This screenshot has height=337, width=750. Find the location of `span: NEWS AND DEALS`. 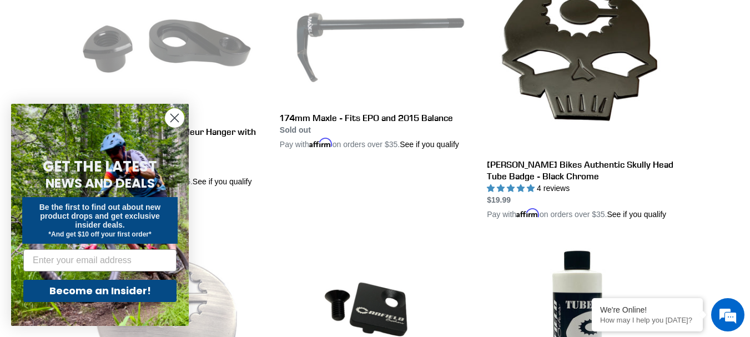

span: NEWS AND DEALS is located at coordinates (100, 183).